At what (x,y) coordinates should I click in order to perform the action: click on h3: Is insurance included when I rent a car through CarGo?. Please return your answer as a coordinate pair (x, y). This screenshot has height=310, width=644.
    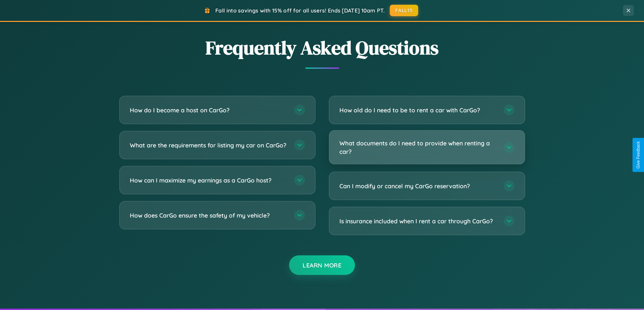
    Looking at the image, I should click on (418, 221).